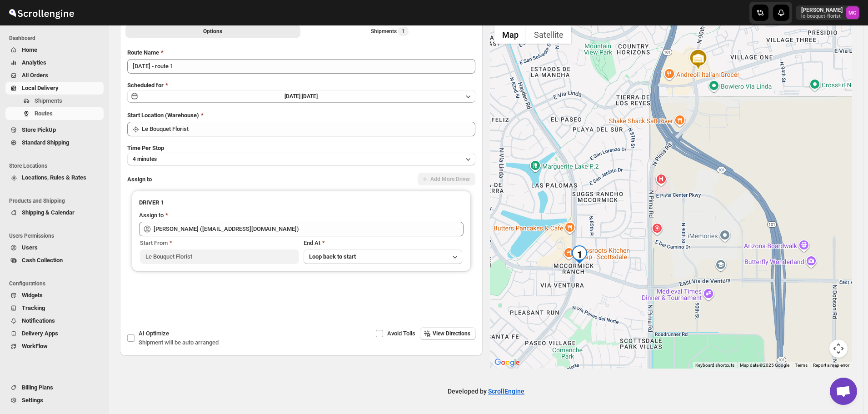 The width and height of the screenshot is (868, 414). I want to click on div: Assign to, so click(152, 215).